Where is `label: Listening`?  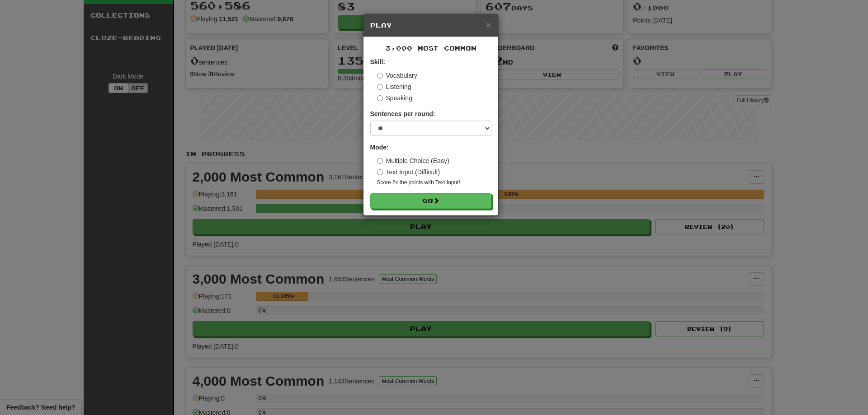
label: Listening is located at coordinates (394, 86).